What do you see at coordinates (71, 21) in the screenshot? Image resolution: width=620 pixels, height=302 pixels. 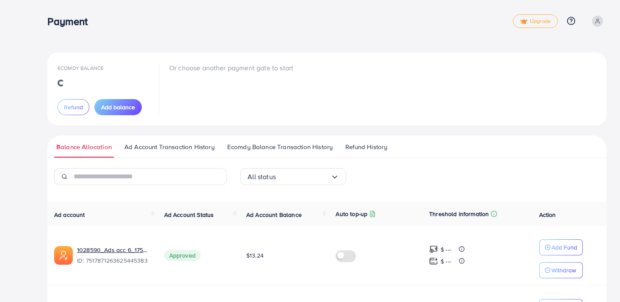 I see `h3: Payment` at bounding box center [71, 21].